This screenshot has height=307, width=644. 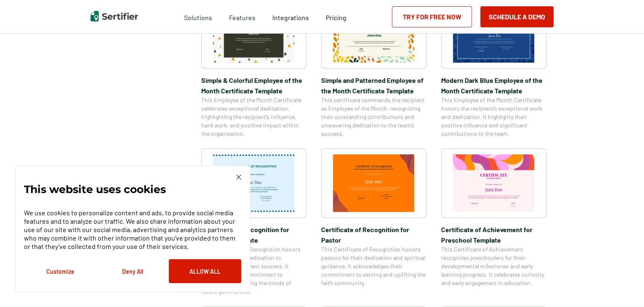 What do you see at coordinates (253, 222) in the screenshot?
I see `a: Certificate of Recognition for Teachers TemplateCertificate of Recognition for Teachers TemplateT...` at bounding box center [253, 222].